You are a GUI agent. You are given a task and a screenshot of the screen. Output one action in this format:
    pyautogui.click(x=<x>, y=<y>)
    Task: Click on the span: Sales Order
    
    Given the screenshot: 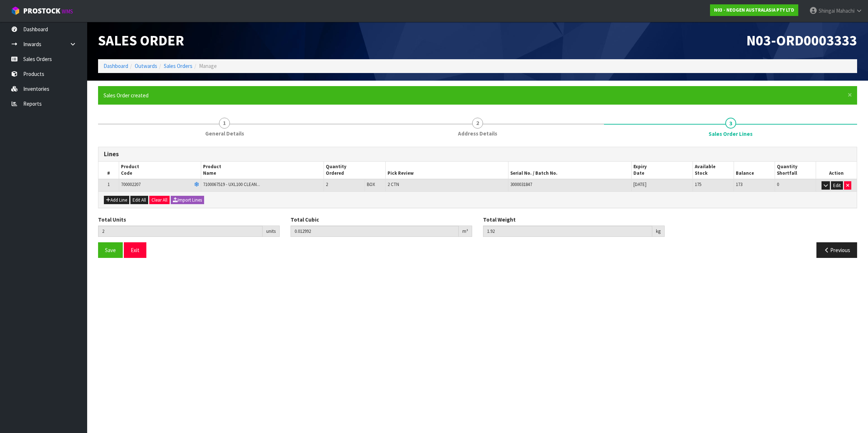 What is the action you would take?
    pyautogui.click(x=141, y=40)
    